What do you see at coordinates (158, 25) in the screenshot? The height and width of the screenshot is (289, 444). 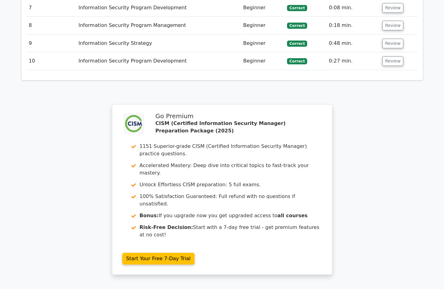 I see `td: Information Security Program Management` at bounding box center [158, 25].